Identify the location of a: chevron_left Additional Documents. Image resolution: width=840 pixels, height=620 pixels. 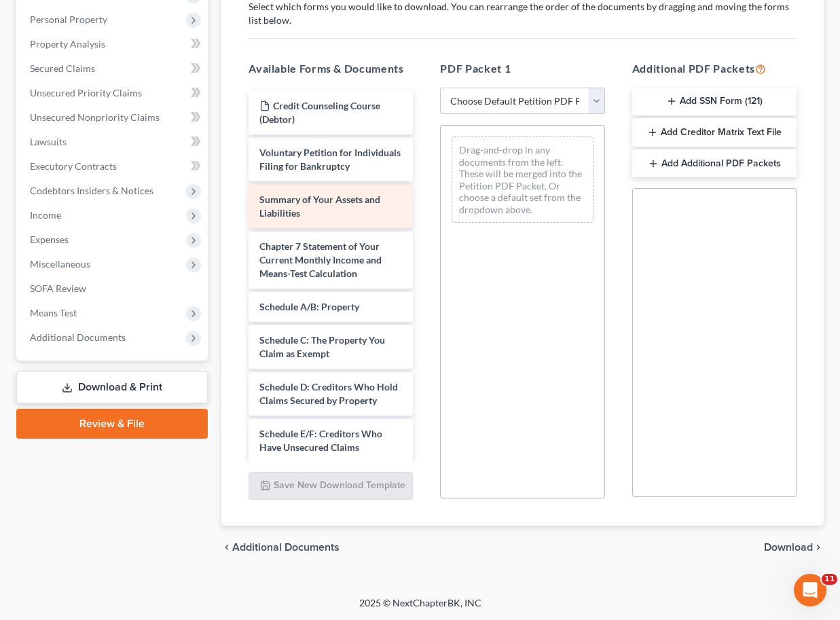
(281, 547).